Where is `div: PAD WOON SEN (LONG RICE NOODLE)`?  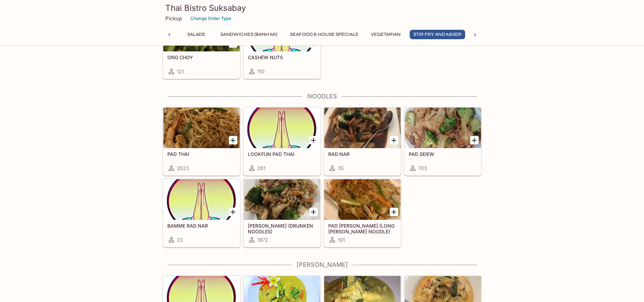 div: PAD WOON SEN (LONG RICE NOODLE) is located at coordinates (363, 199).